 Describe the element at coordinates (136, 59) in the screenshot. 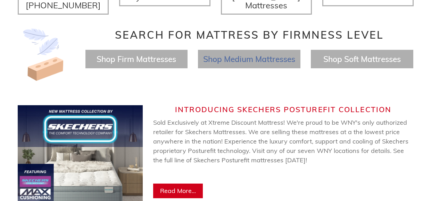

I see `span: Shop Firm Mattresses` at that location.